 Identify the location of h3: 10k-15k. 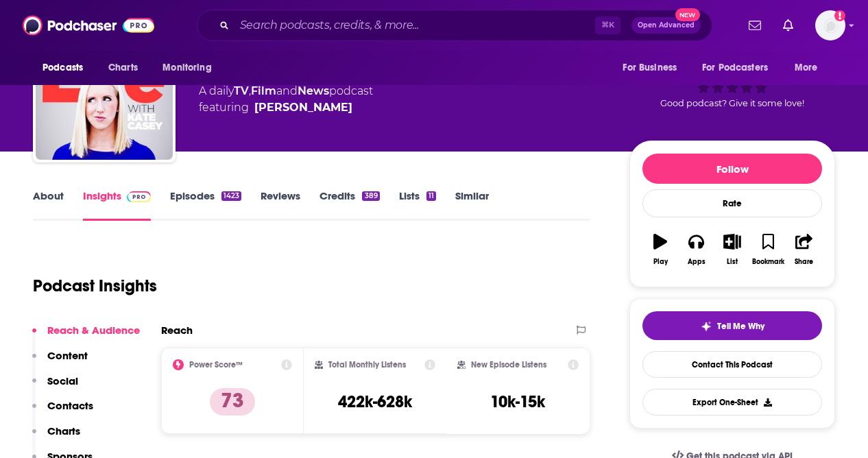
(517, 402).